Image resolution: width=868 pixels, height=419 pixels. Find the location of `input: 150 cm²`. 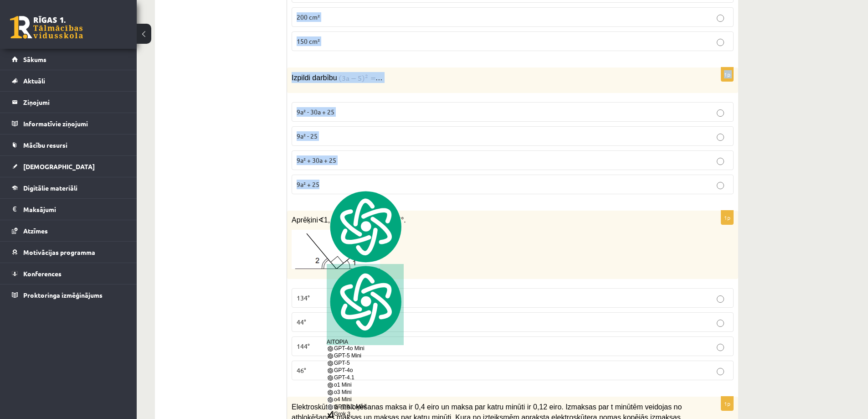

input: 150 cm² is located at coordinates (721, 42).